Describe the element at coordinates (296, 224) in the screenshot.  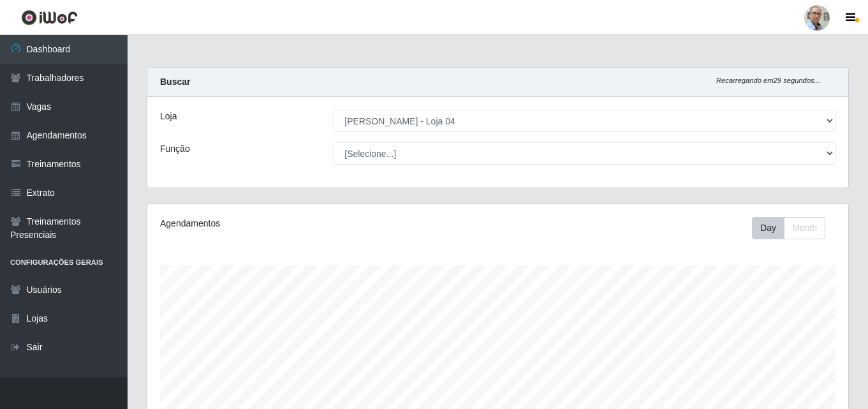
I see `div: Agendamentos` at that location.